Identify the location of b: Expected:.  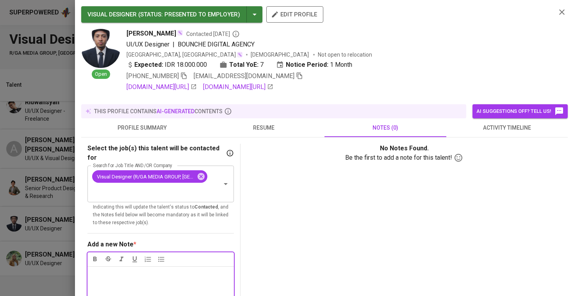
(149, 65).